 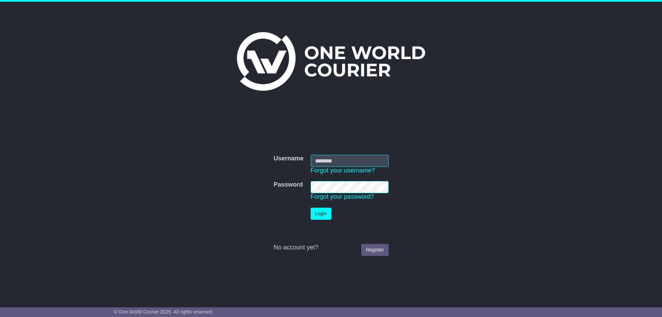 I want to click on label: Password, so click(x=288, y=185).